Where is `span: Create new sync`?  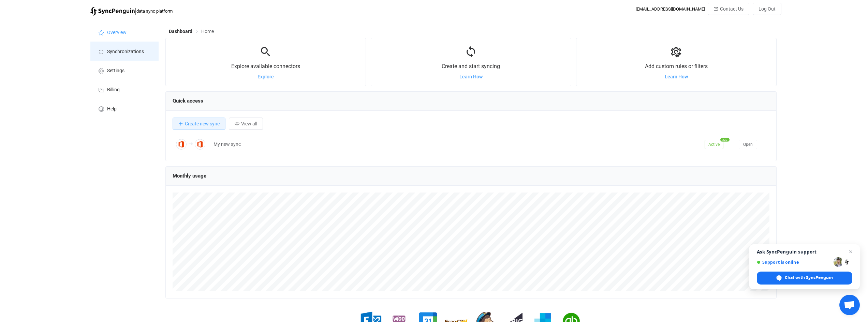 span: Create new sync is located at coordinates (202, 124).